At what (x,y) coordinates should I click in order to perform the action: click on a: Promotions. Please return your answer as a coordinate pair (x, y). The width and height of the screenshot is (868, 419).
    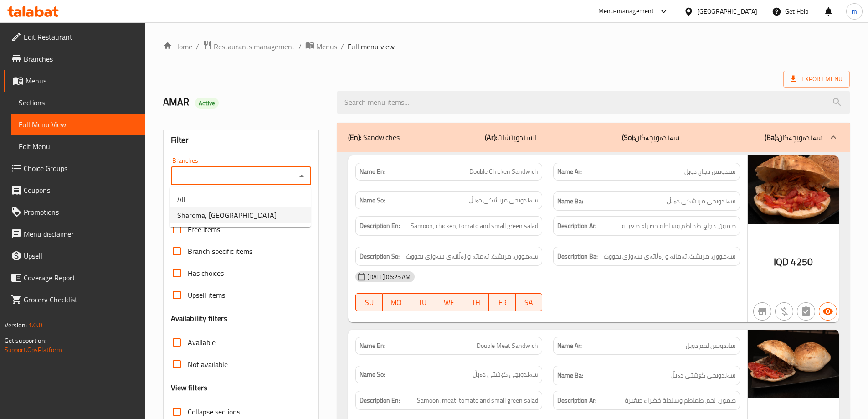
    Looking at the image, I should click on (74, 213).